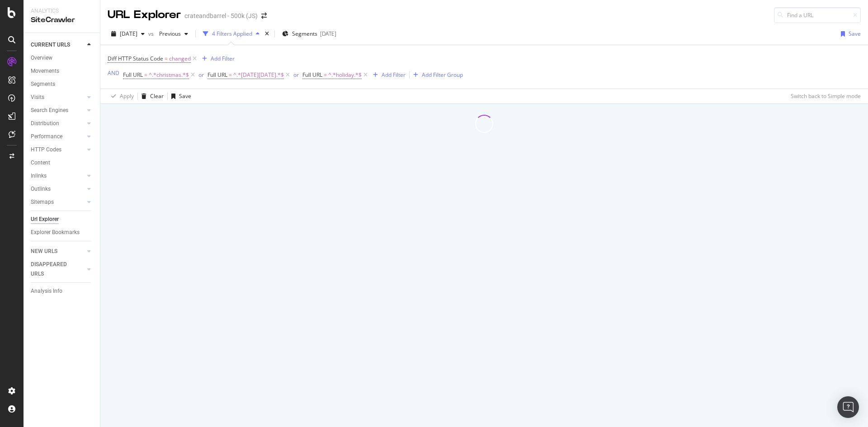  What do you see at coordinates (58, 137) in the screenshot?
I see `a: Performance` at bounding box center [58, 137].